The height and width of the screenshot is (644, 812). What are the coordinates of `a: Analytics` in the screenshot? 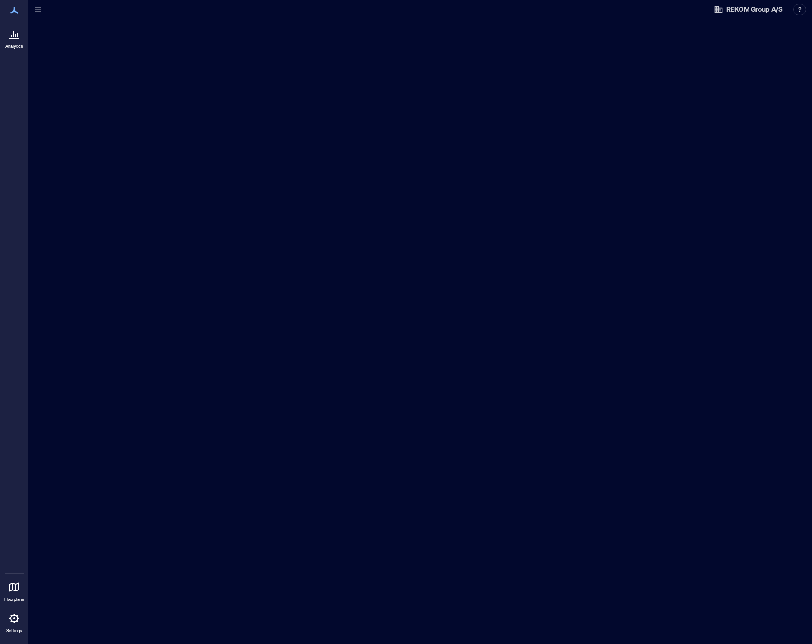 It's located at (14, 37).